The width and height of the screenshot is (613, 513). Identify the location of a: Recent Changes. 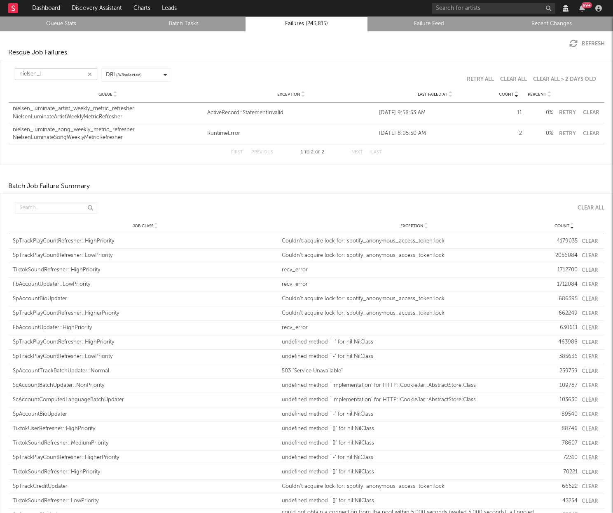
(552, 24).